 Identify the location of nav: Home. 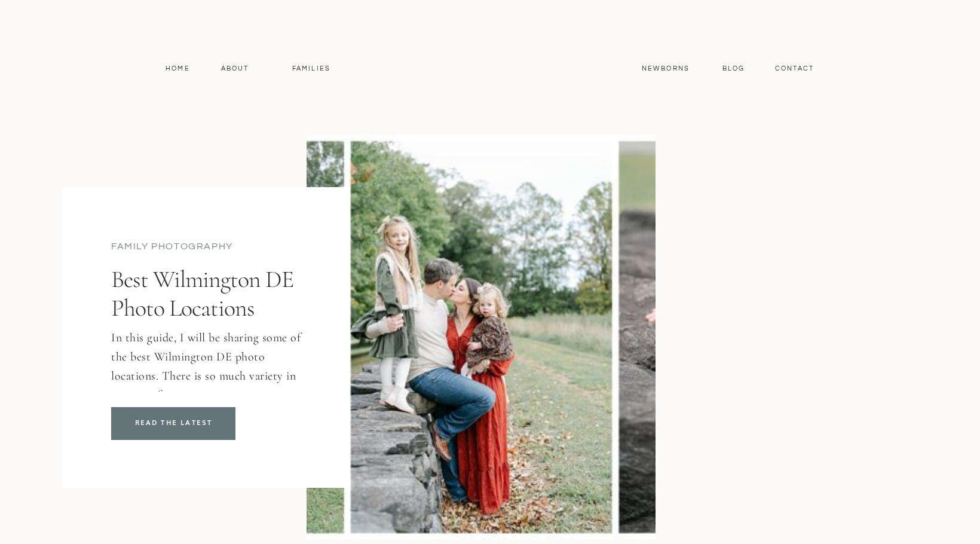
(177, 69).